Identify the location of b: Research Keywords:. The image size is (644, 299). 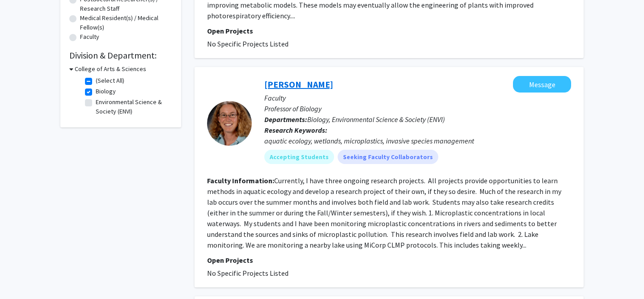
(295, 130).